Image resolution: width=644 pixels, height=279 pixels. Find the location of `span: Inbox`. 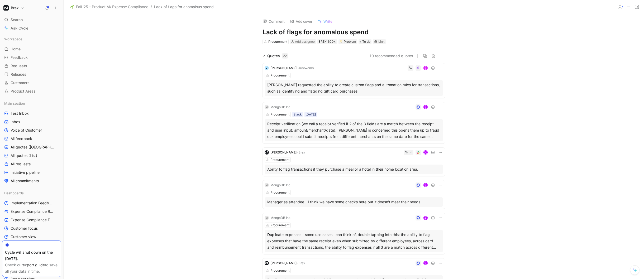

span: Inbox is located at coordinates (15, 122).